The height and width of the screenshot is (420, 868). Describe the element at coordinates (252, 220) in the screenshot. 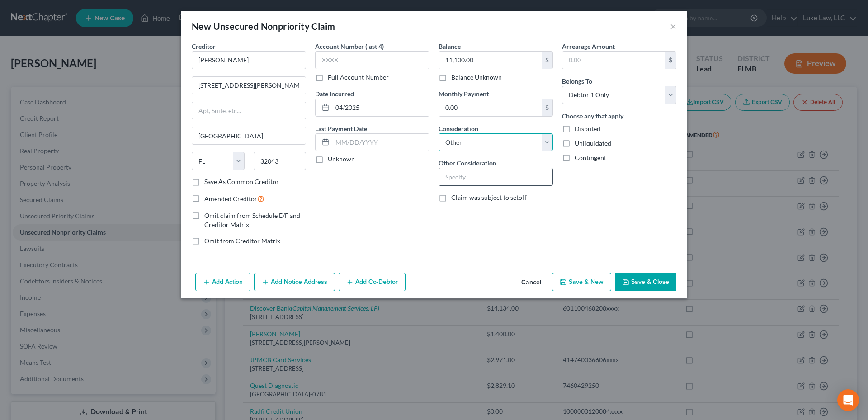

I see `span: Omit claim from Schedule E/F and Creditor Matrix` at that location.